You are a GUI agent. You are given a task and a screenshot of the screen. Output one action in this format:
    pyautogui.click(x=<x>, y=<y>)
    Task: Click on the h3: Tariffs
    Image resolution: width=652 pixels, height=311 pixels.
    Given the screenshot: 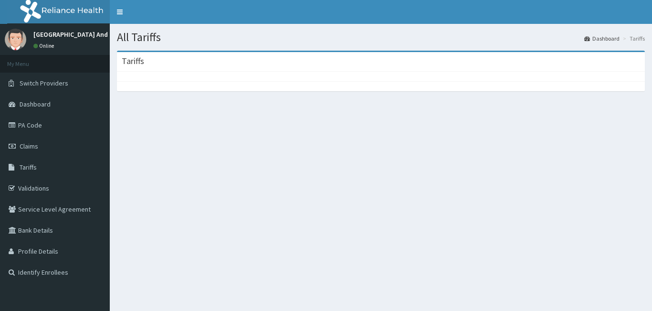 What is the action you would take?
    pyautogui.click(x=133, y=61)
    